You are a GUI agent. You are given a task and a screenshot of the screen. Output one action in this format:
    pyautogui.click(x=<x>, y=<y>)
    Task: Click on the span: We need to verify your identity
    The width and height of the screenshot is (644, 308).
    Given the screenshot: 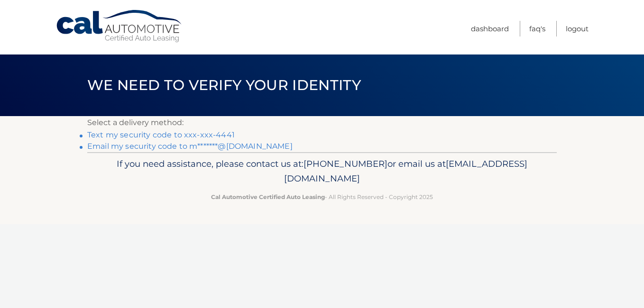 What is the action you would take?
    pyautogui.click(x=224, y=85)
    